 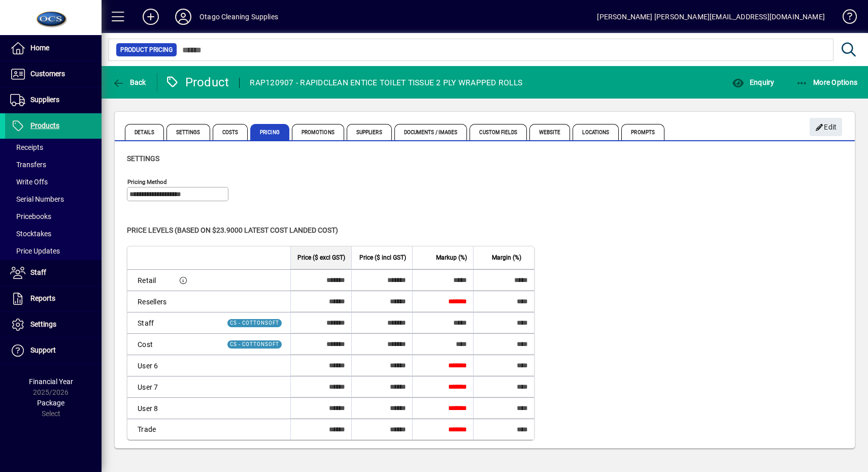 I want to click on td: User 8, so click(x=150, y=408).